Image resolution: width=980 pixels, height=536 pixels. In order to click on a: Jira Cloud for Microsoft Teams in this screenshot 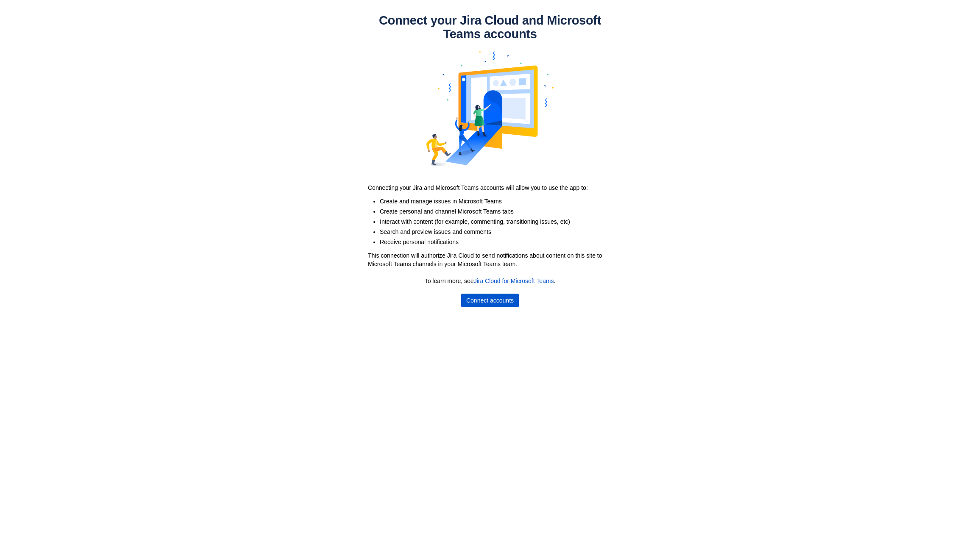, I will do `click(513, 281)`.